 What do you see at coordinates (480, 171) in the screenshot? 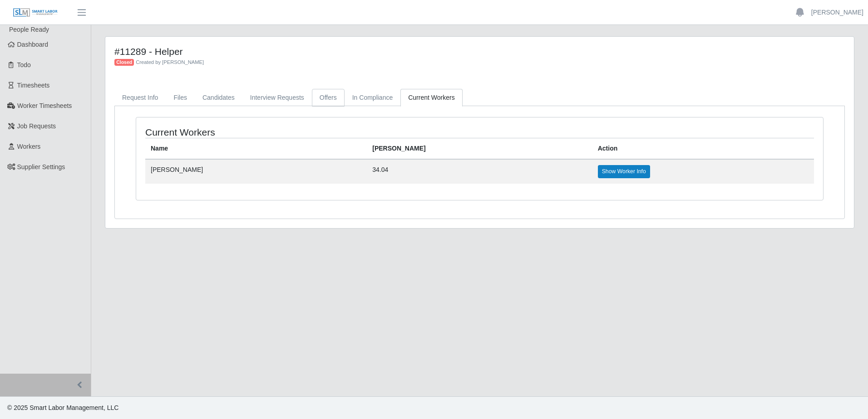
I see `td: 34.04` at bounding box center [480, 171].